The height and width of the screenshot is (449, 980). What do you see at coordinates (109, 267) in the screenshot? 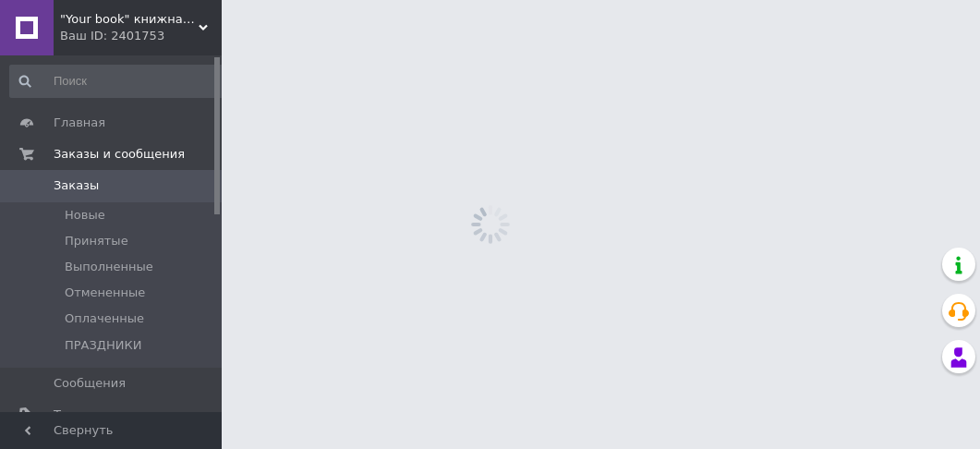
I see `span: Выполненные` at bounding box center [109, 267].